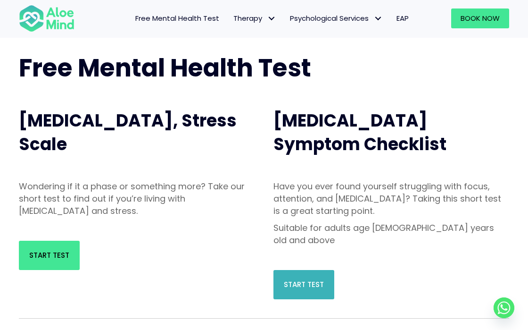 The image size is (528, 330). I want to click on nav: Menu, so click(250, 18).